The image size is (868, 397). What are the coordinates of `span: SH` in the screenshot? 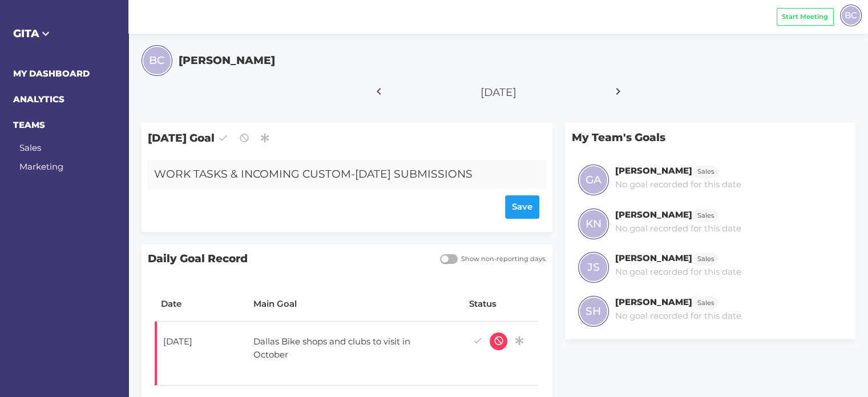 It's located at (593, 311).